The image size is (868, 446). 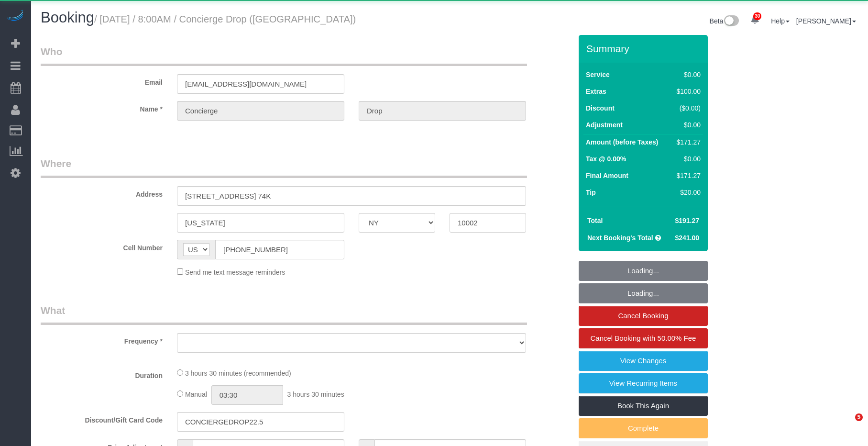 What do you see at coordinates (644, 338) in the screenshot?
I see `a: Cancel Booking with 50.00% Fee` at bounding box center [644, 338].